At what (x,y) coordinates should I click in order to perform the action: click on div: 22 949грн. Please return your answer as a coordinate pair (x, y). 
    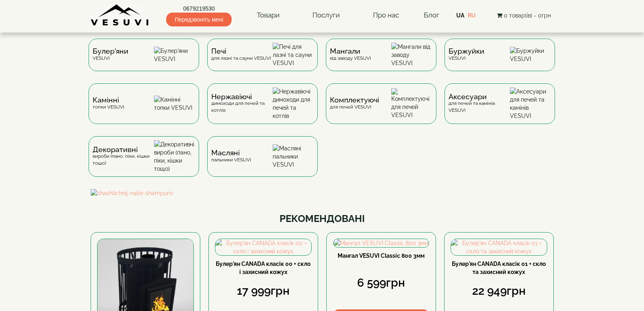
    Looking at the image, I should click on (499, 291).